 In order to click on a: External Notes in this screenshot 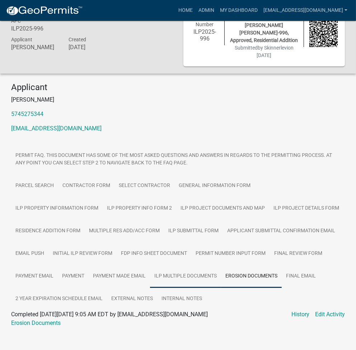, I will do `click(132, 299)`.